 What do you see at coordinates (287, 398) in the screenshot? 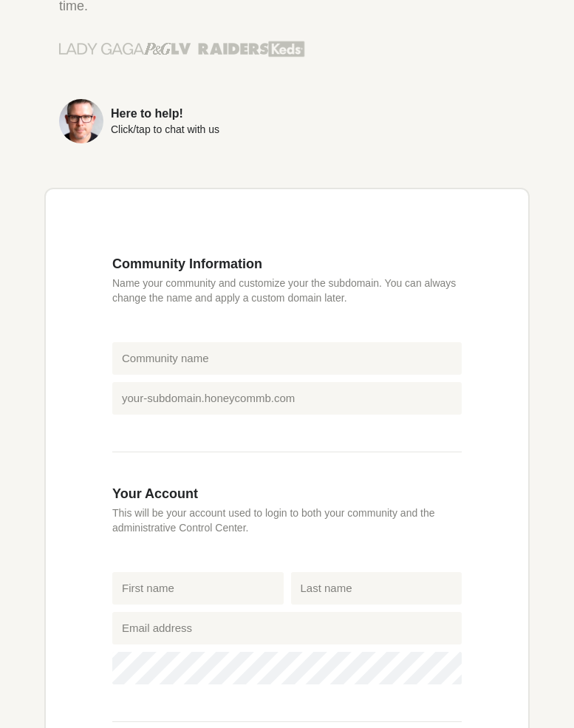
I see `input: your-subdomain.honeycommb.com` at bounding box center [287, 398].